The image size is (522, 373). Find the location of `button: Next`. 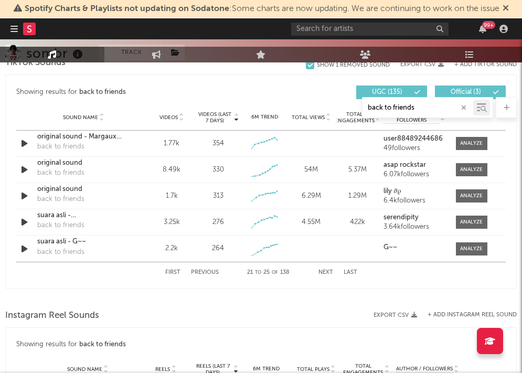

button: Next is located at coordinates (326, 272).